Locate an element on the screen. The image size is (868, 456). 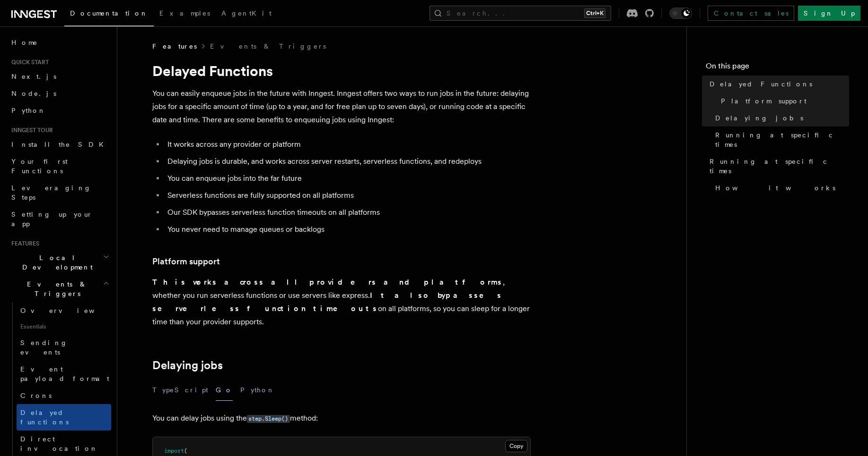
span: Crons is located at coordinates (36, 395).